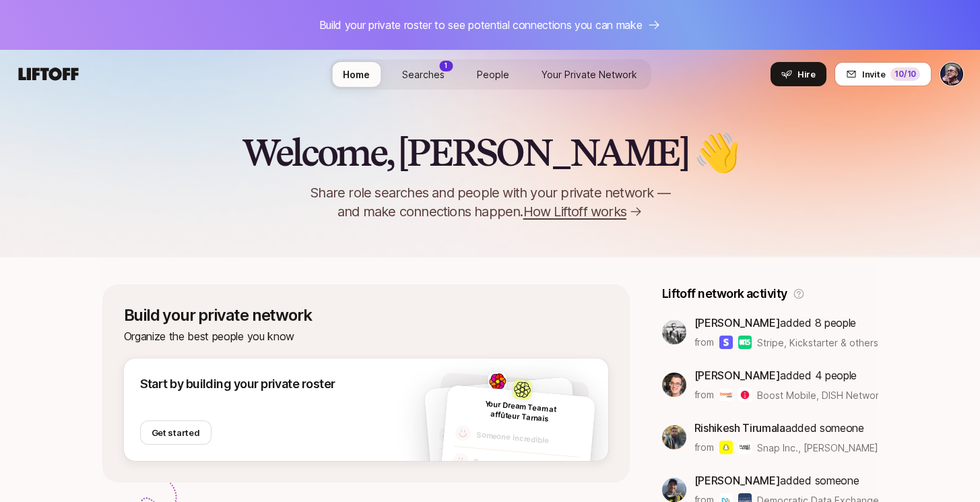  What do you see at coordinates (357, 74) in the screenshot?
I see `a: Home` at bounding box center [357, 74].